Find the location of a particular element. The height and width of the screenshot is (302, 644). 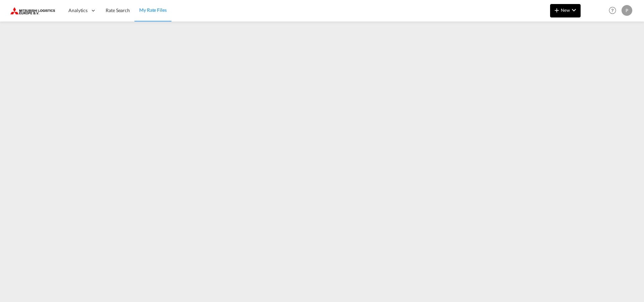

span: New is located at coordinates (565, 10).